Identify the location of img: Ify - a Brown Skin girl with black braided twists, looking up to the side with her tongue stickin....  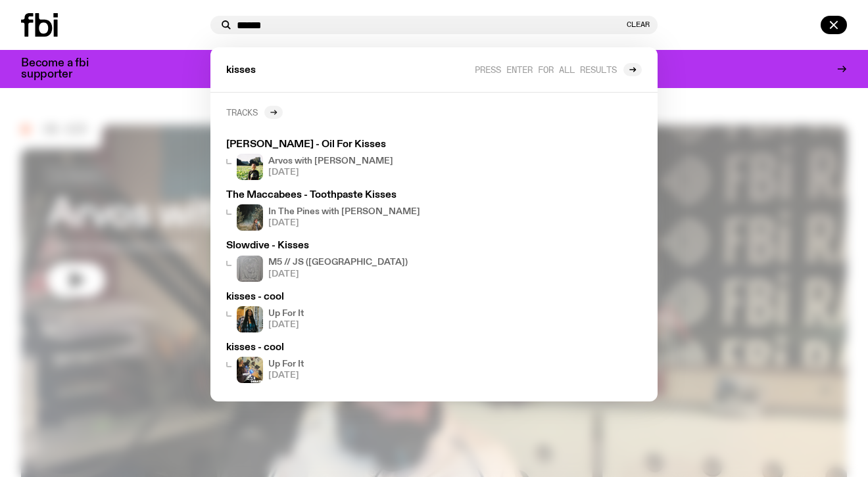
(249, 320).